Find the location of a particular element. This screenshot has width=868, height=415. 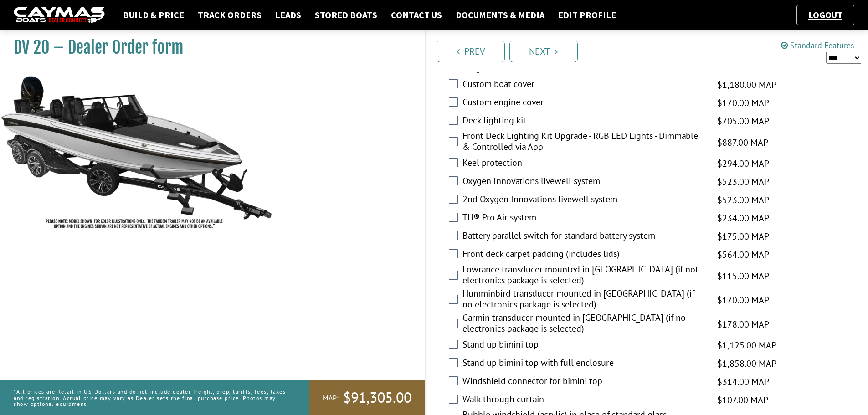

a: Stored Boats is located at coordinates (346, 15).